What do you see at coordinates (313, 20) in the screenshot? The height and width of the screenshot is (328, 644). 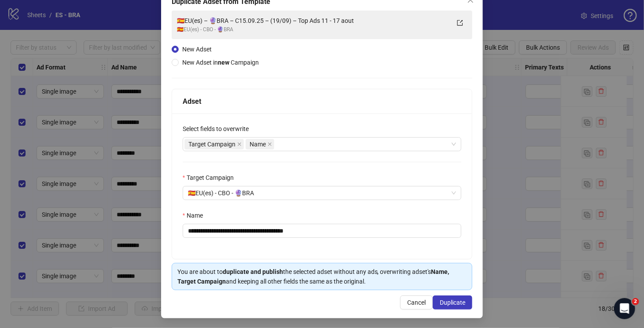 I see `div: 🇪🇸EU(es) – 🔮BRA – C15.09.25 – (19/09) – Top Ads 11 - 17 aout` at bounding box center [313, 20].